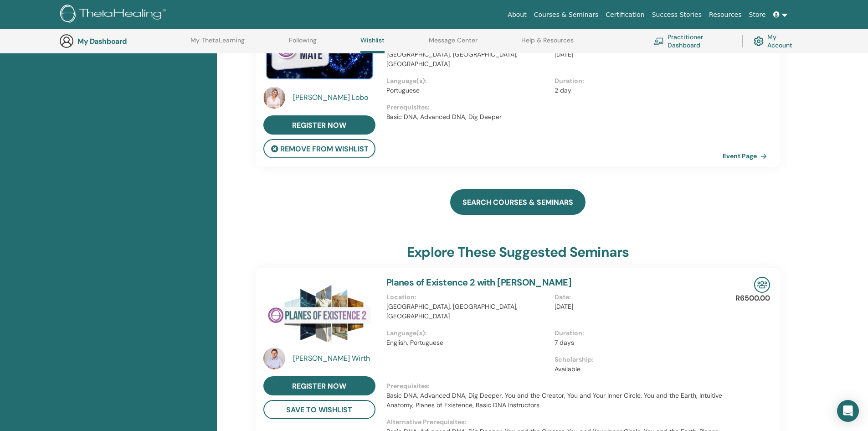 The image size is (868, 431). Describe the element at coordinates (725, 15) in the screenshot. I see `a: Resources` at that location.